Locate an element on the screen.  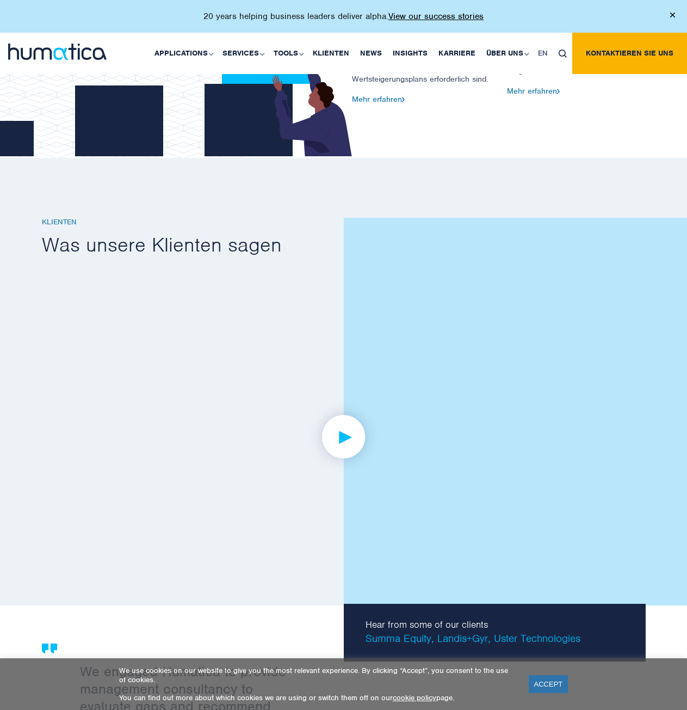
p: We use cookies on our website to give you the most relevant experience. By clicking “Accept”, you... is located at coordinates (317, 675).